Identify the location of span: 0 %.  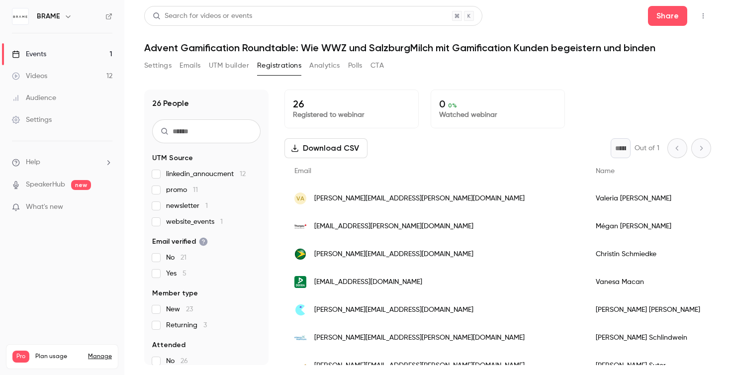
(453, 105).